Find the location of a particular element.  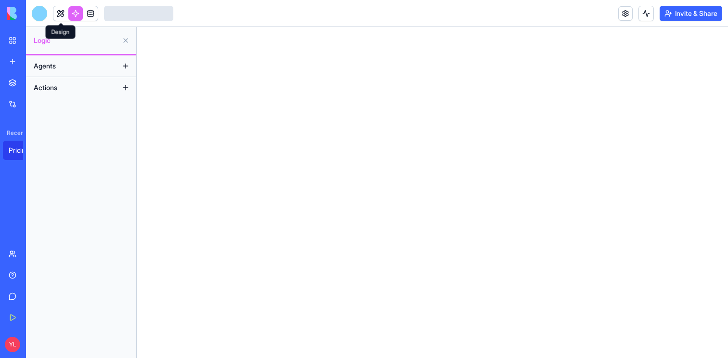

div: Design is located at coordinates (61, 32).